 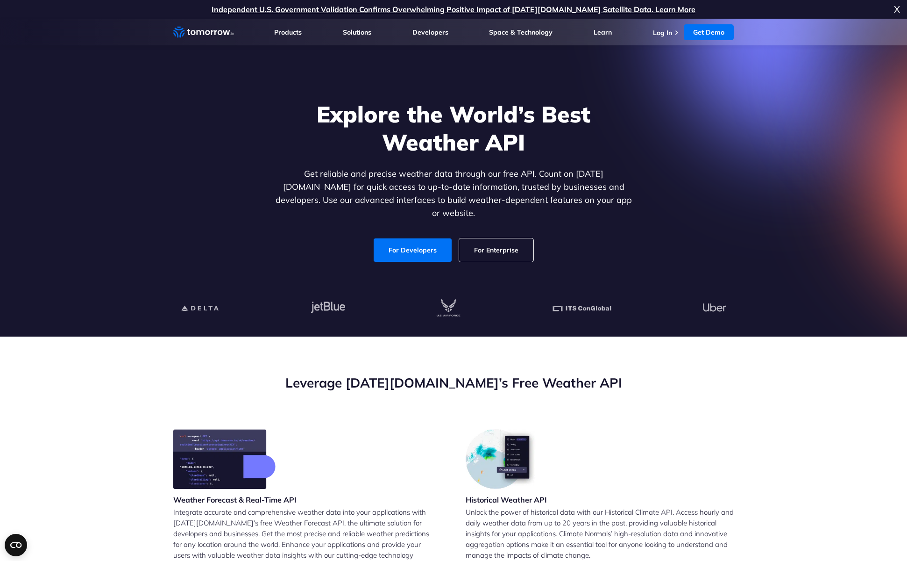 I want to click on a: Space & Technology, so click(x=521, y=32).